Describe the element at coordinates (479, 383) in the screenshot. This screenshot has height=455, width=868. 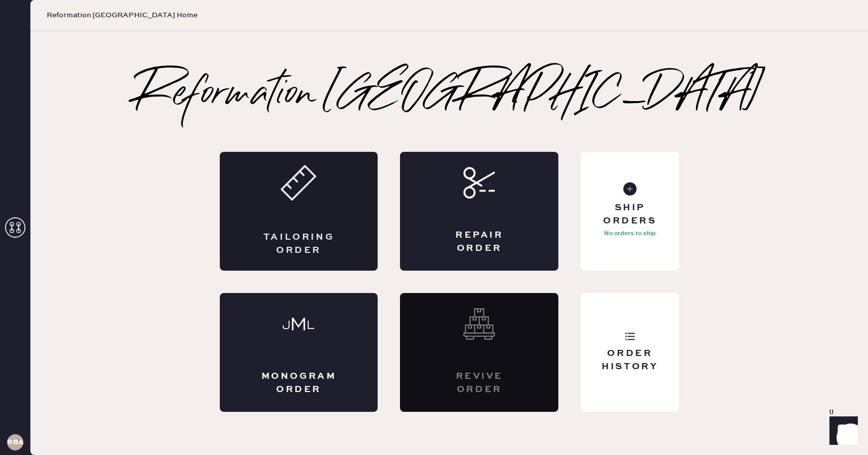
I see `div: Revive order` at that location.